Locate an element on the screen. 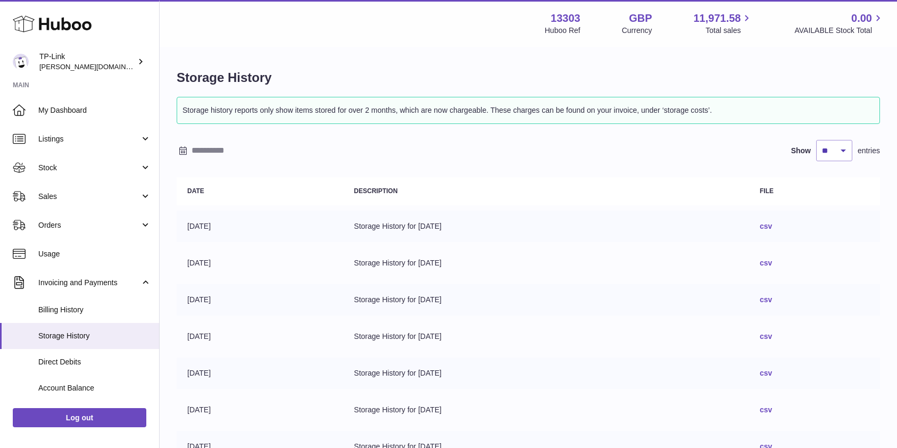 This screenshot has width=897, height=448. h1: Storage History is located at coordinates (528, 78).